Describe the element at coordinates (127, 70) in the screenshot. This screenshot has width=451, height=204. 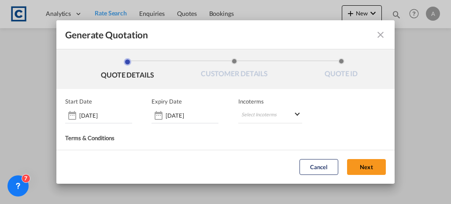
I see `li: QUOTE DETAILS` at that location.